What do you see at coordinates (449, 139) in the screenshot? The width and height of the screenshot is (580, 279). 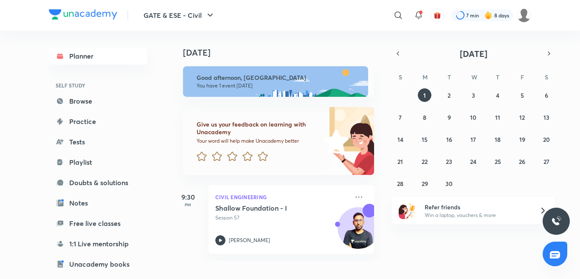 I see `button: September 16, 2025` at bounding box center [449, 139].